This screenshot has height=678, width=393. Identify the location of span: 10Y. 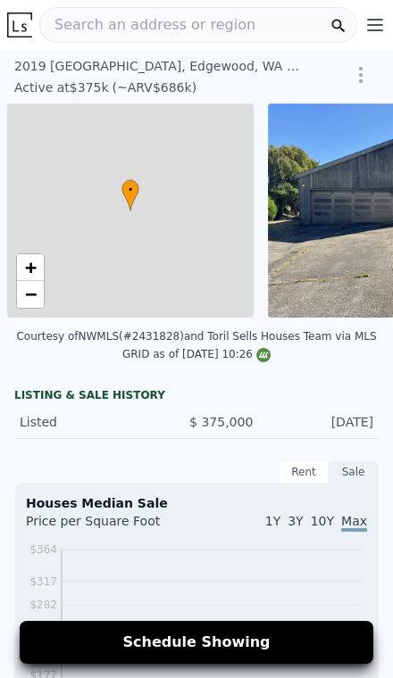
(322, 521).